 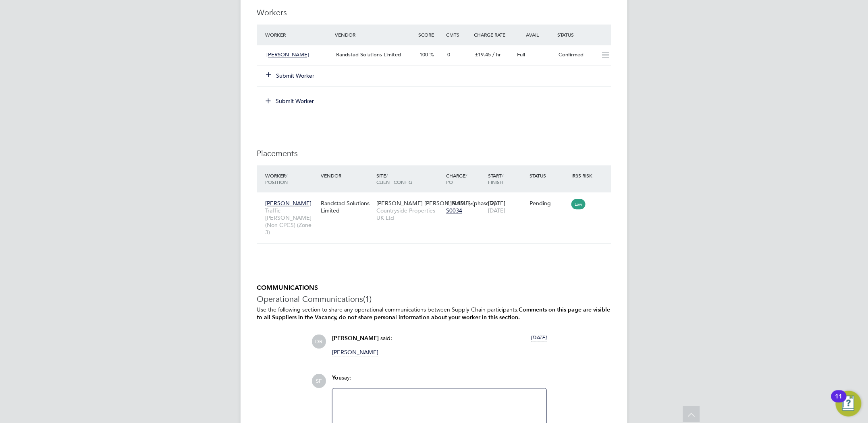 What do you see at coordinates (319, 382) in the screenshot?
I see `span: SF` at bounding box center [319, 382].